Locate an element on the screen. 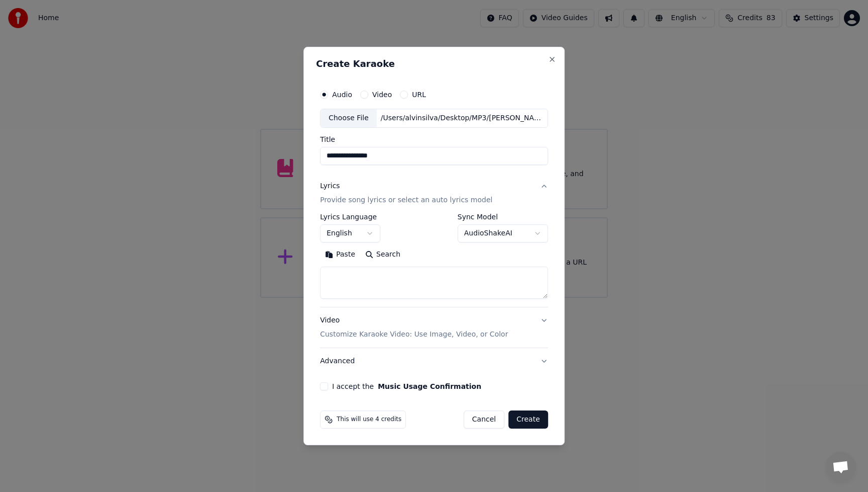 This screenshot has height=492, width=868. button: LyricsProvide song lyrics or select an auto lyrics model is located at coordinates (434, 193).